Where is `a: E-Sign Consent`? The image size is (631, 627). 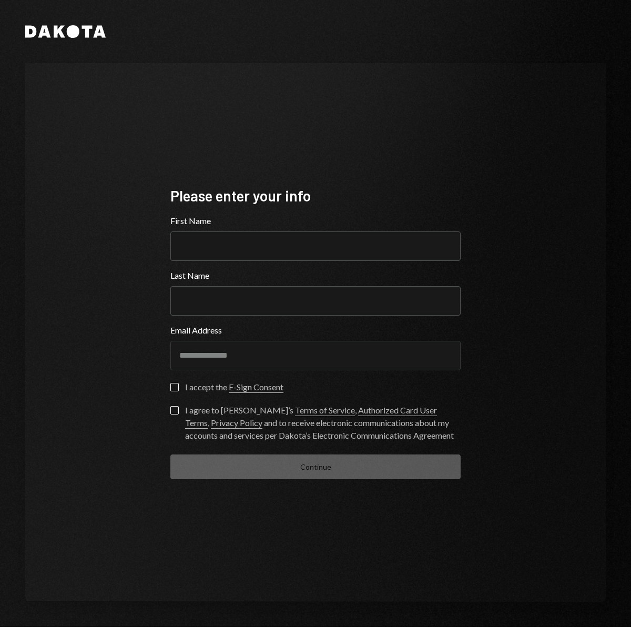 a: E-Sign Consent is located at coordinates (256, 387).